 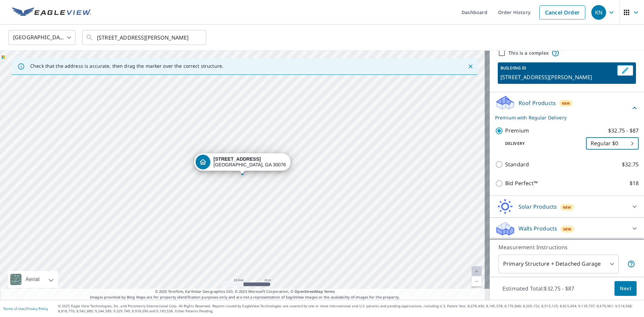 I want to click on div: Solar ProductsNew, so click(x=567, y=207).